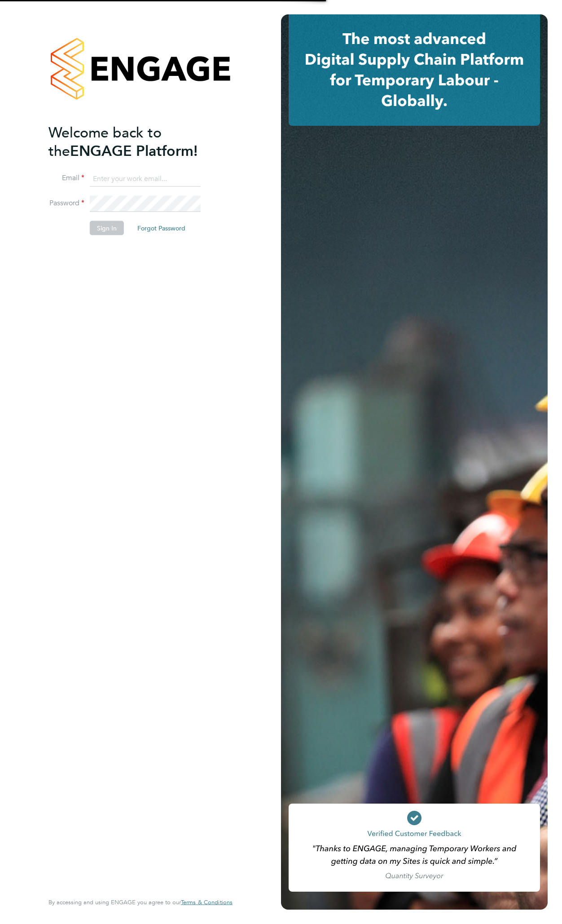 This screenshot has width=562, height=924. What do you see at coordinates (107, 228) in the screenshot?
I see `button: Sign In` at bounding box center [107, 228].